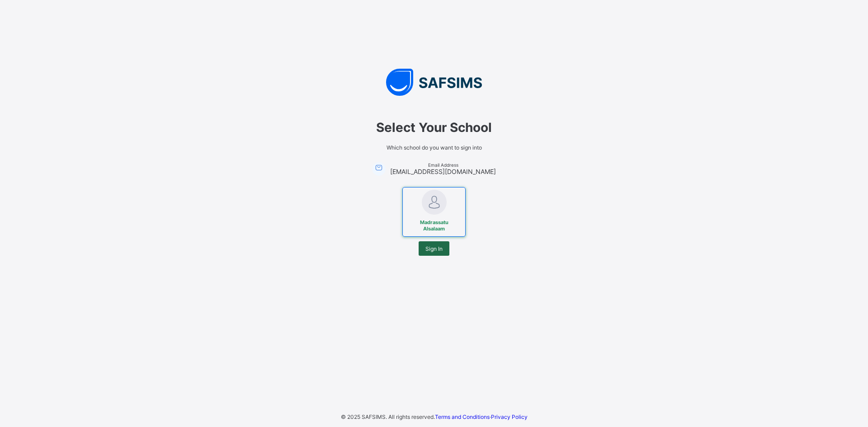 This screenshot has height=427, width=868. Describe the element at coordinates (434, 82) in the screenshot. I see `img: SAFSIMS Logo` at that location.